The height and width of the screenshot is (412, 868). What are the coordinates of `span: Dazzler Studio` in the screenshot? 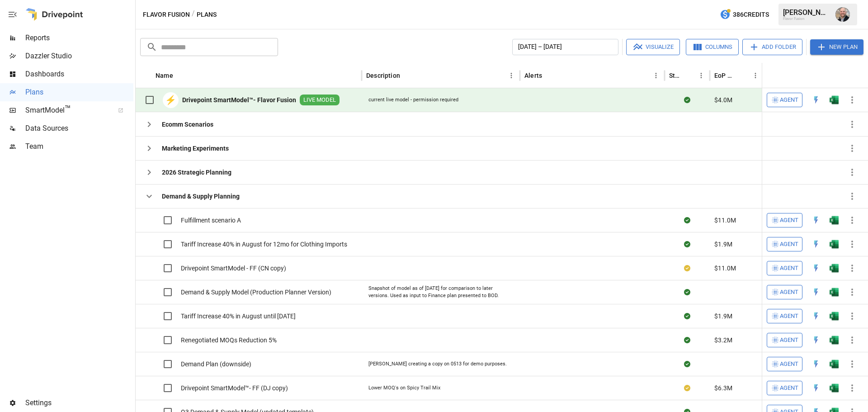 It's located at (79, 56).